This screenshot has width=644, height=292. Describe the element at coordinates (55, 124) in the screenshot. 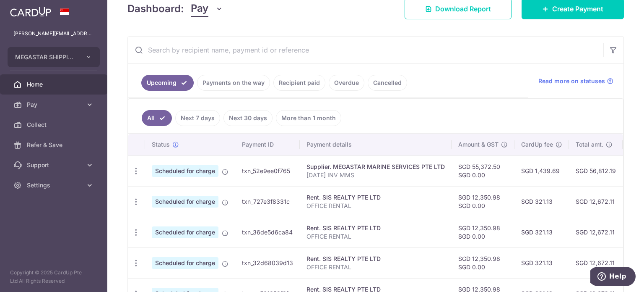

I see `span: Collect` at that location.